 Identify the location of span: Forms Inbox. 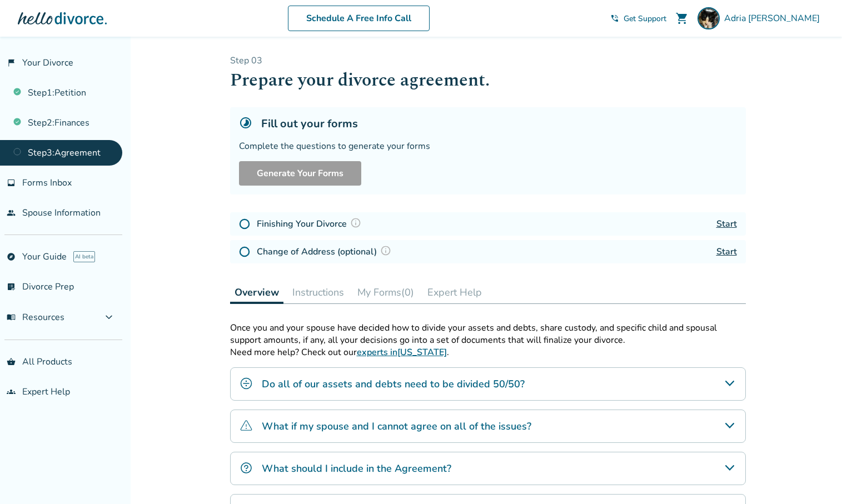
(47, 183).